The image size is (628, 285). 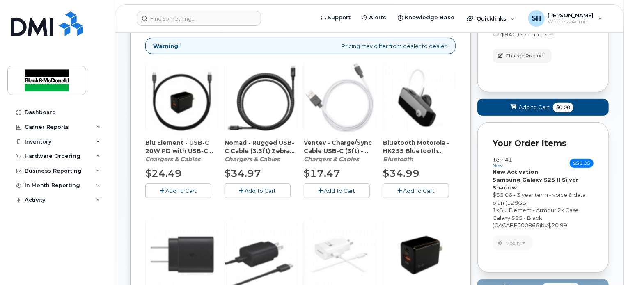 What do you see at coordinates (261, 151) in the screenshot?
I see `div: Nomad - Rugged USB-C Cable (3.3ft) Zebra (CAMIBE000170)` at bounding box center [261, 151].